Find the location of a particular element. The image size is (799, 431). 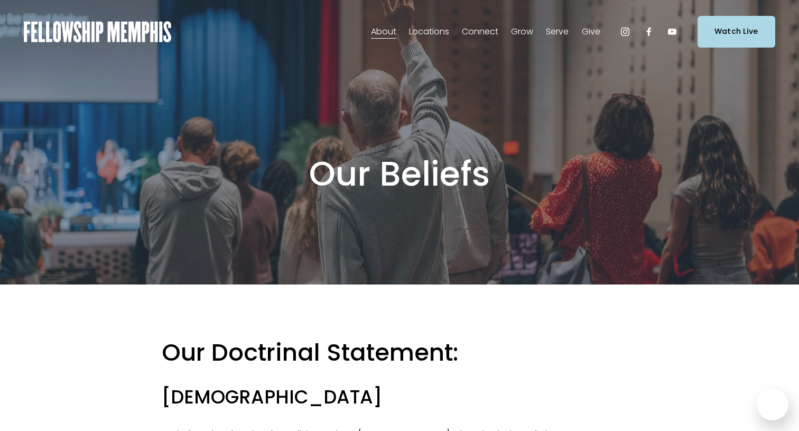

a: Facebook is located at coordinates (649, 32).